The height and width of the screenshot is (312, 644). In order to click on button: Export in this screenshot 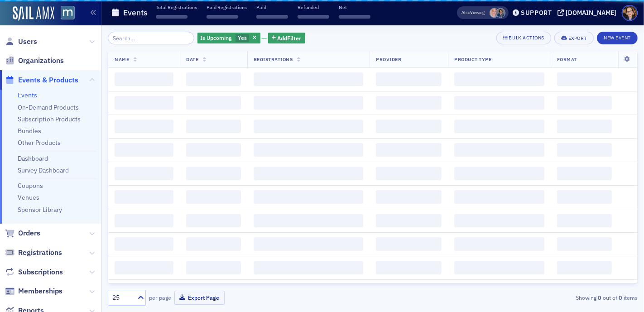, I will do `click(574, 38)`.